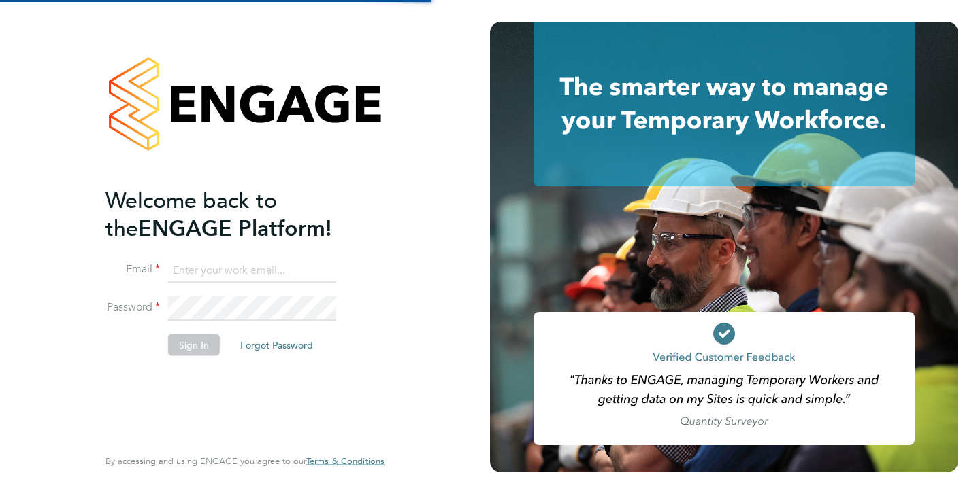 This screenshot has height=494, width=980. Describe the element at coordinates (345, 462) in the screenshot. I see `span: Terms & Conditions` at that location.